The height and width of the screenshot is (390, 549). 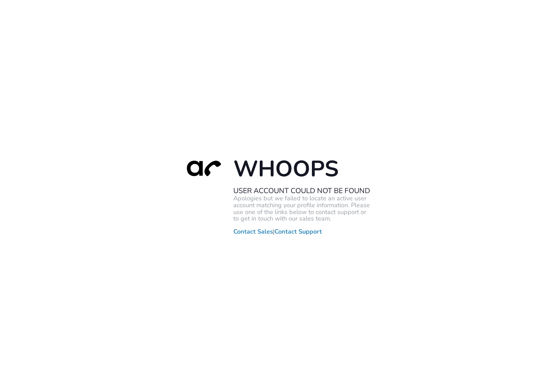 What do you see at coordinates (298, 232) in the screenshot?
I see `a: Contact Support` at bounding box center [298, 232].